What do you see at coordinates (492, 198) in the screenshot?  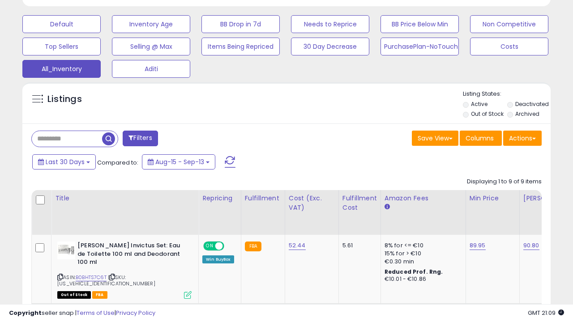 I see `div: Min Price` at bounding box center [492, 198].